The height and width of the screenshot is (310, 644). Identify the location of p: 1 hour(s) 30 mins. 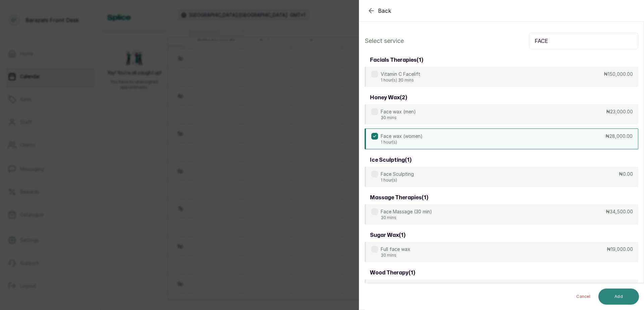
(401, 80).